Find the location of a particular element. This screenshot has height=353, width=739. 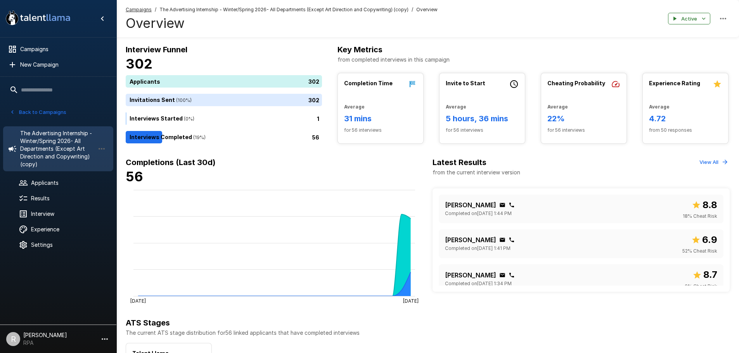

b: 56 is located at coordinates (134, 176).